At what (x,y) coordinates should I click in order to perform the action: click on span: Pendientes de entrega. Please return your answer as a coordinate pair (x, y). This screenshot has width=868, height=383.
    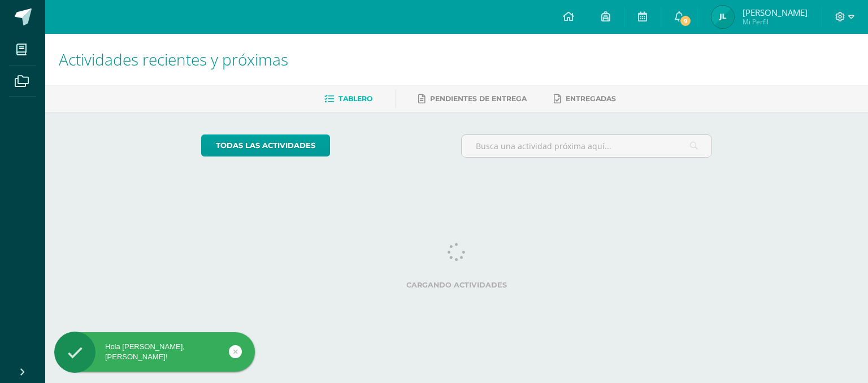
    Looking at the image, I should click on (478, 99).